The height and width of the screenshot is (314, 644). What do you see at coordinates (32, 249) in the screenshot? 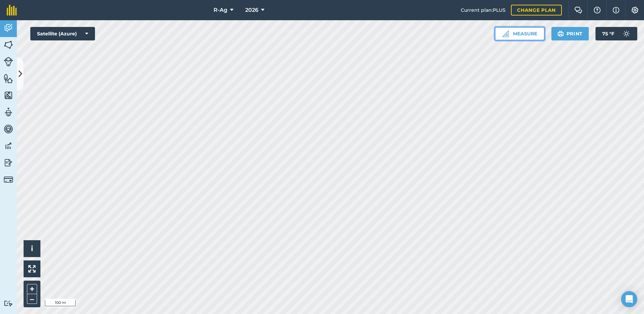
I see `button: i` at bounding box center [32, 249].